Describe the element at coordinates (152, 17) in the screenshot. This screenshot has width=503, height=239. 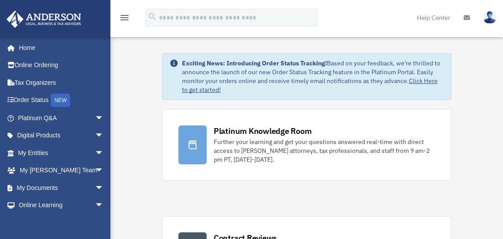
I see `i: search` at that location.